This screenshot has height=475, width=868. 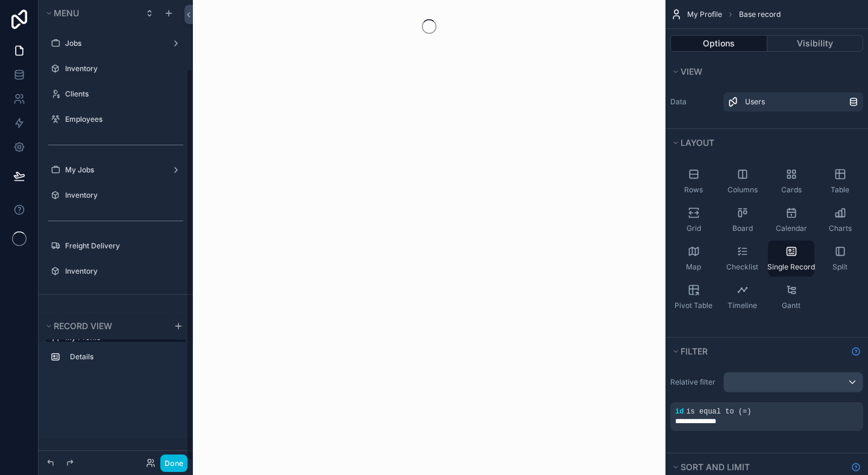 What do you see at coordinates (719, 44) in the screenshot?
I see `button: Options` at bounding box center [719, 44].